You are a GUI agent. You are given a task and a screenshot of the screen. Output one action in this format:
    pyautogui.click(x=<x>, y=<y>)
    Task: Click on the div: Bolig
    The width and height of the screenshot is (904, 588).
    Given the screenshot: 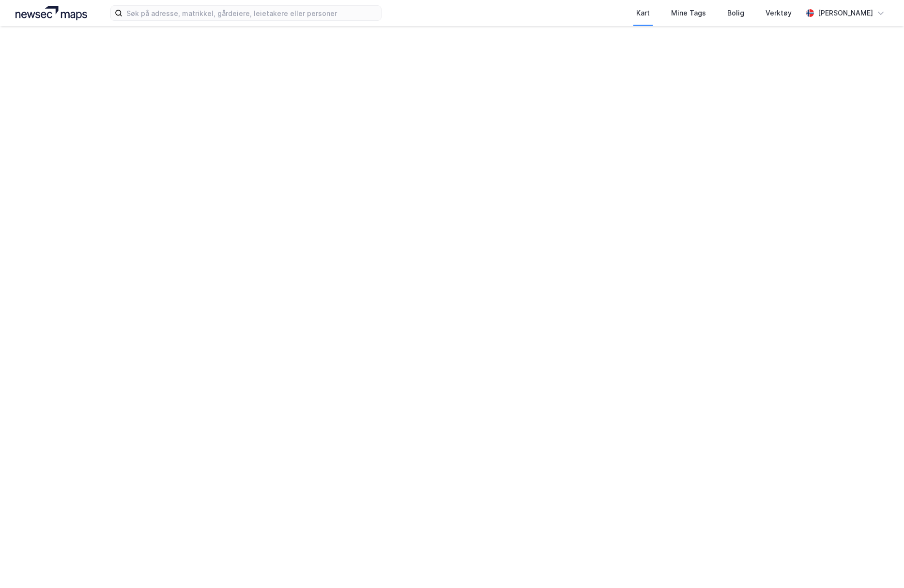 What is the action you would take?
    pyautogui.click(x=735, y=13)
    